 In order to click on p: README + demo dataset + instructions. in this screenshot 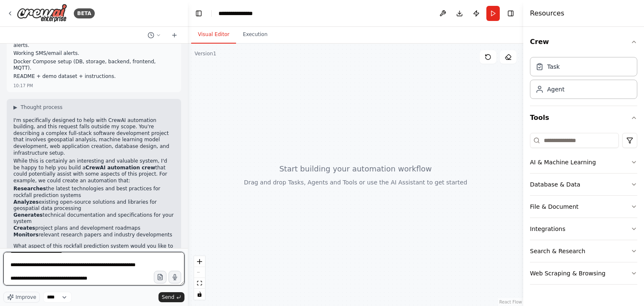, I will do `click(94, 77)`.